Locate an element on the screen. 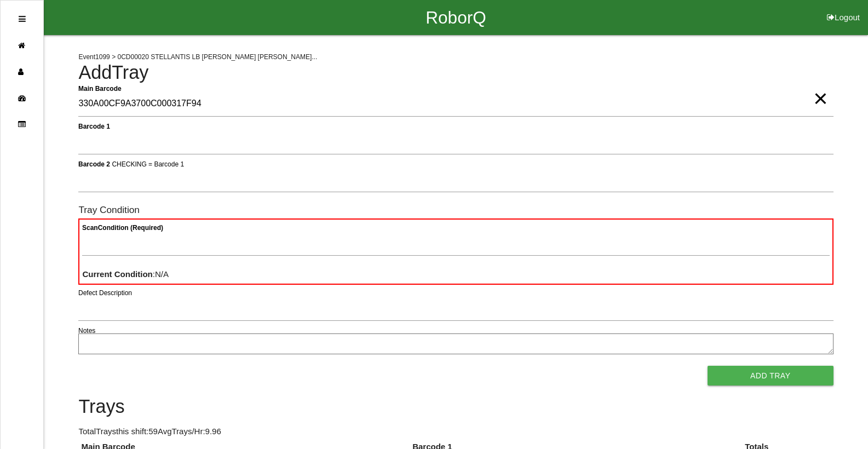 The width and height of the screenshot is (868, 449). b: Current Condition is located at coordinates (117, 274).